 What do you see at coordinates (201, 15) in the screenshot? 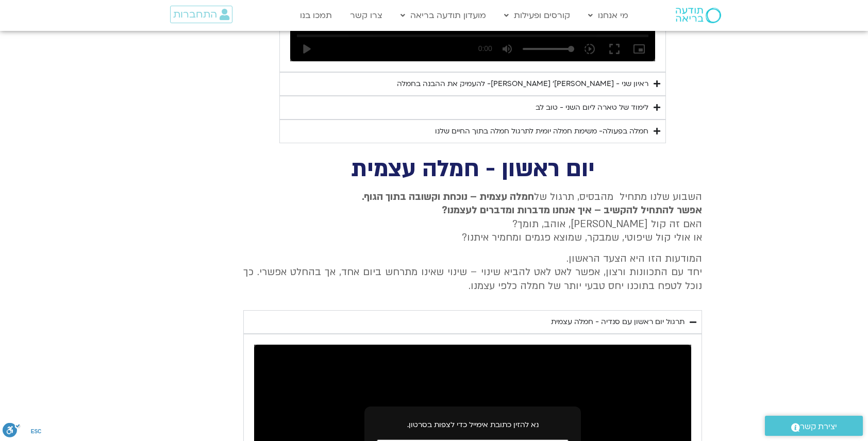
I see `a: התחברות` at bounding box center [201, 15].